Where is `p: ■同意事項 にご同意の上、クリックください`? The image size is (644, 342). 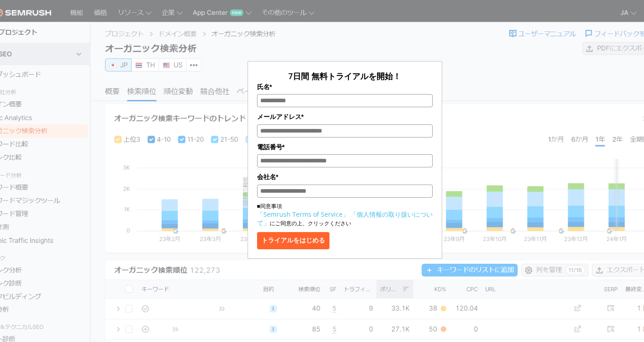 p: ■同意事項 にご同意の上、クリックください is located at coordinates (345, 215).